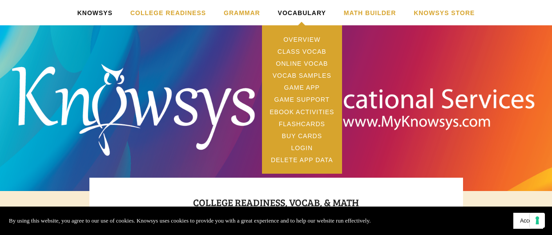  I want to click on a: Class Vocab, so click(302, 51).